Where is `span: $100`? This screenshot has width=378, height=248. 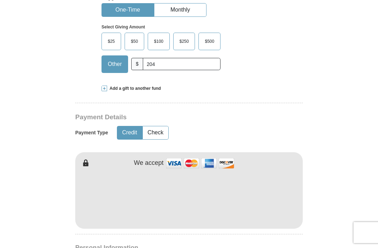
span: $100 is located at coordinates (159, 41).